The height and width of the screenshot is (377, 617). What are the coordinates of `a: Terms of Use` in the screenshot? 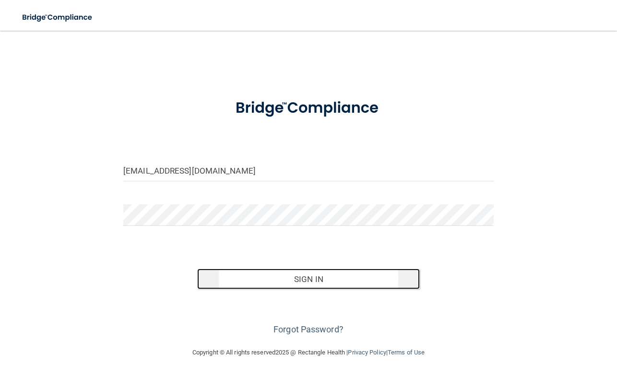 It's located at (406, 352).